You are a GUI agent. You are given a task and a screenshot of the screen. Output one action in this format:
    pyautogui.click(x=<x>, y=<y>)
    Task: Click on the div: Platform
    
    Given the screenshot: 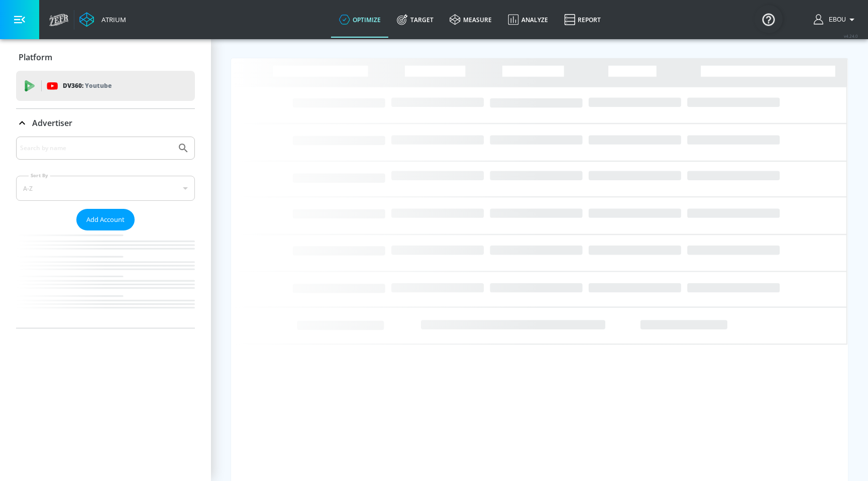 What is the action you would take?
    pyautogui.click(x=106, y=57)
    